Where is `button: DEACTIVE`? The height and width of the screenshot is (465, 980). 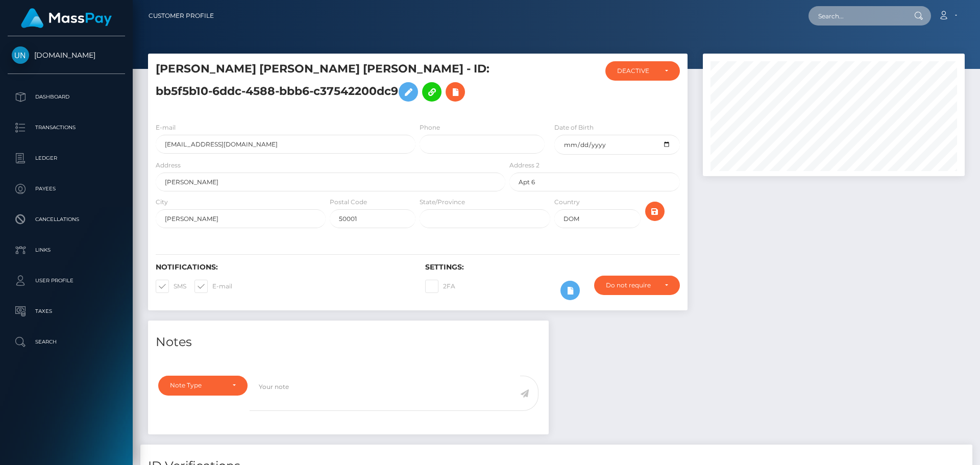
button: DEACTIVE is located at coordinates (643, 71).